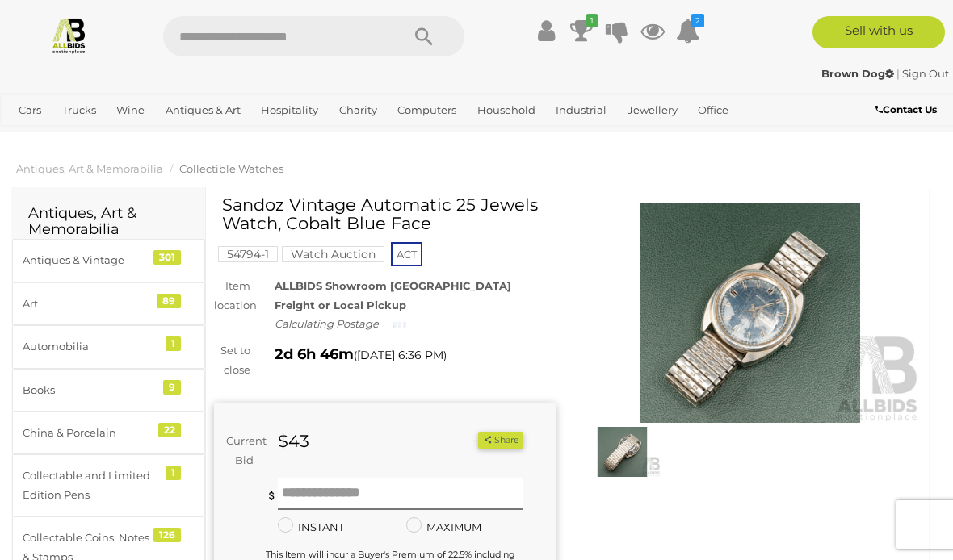 Image resolution: width=953 pixels, height=560 pixels. I want to click on a: Industrial, so click(581, 110).